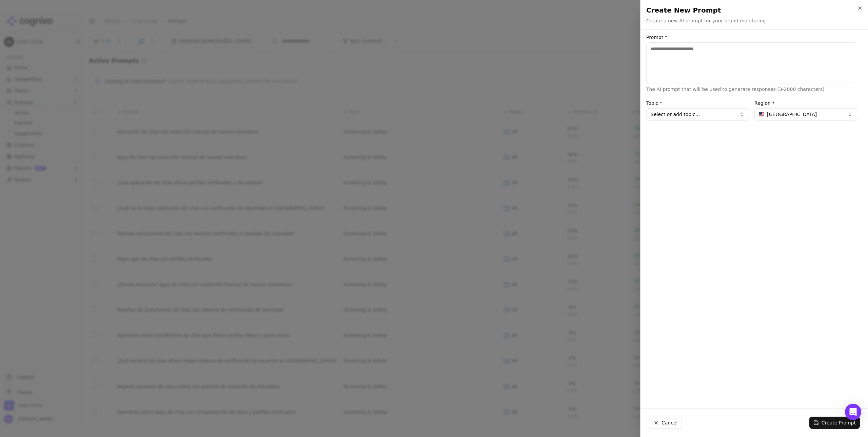 Image resolution: width=868 pixels, height=437 pixels. What do you see at coordinates (698, 103) in the screenshot?
I see `label: Topic *` at bounding box center [698, 103].